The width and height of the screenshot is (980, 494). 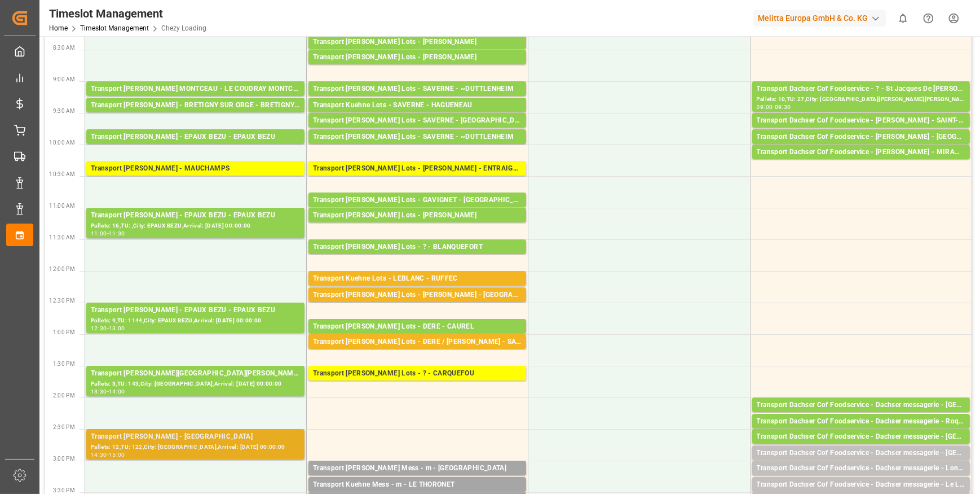 What do you see at coordinates (62, 205) in the screenshot?
I see `span: 11:00 AM` at bounding box center [62, 205].